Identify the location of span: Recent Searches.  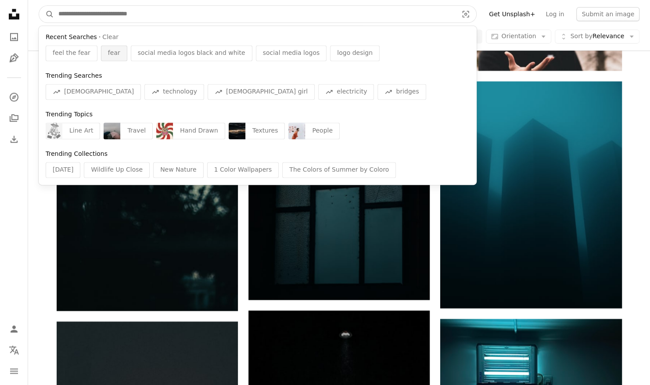
(71, 37).